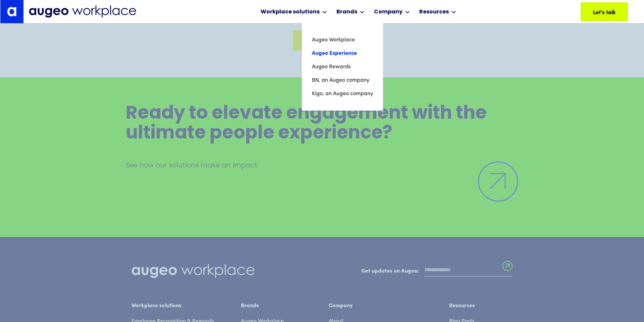  What do you see at coordinates (342, 67) in the screenshot?
I see `a: Augeo Rewards` at bounding box center [342, 67].